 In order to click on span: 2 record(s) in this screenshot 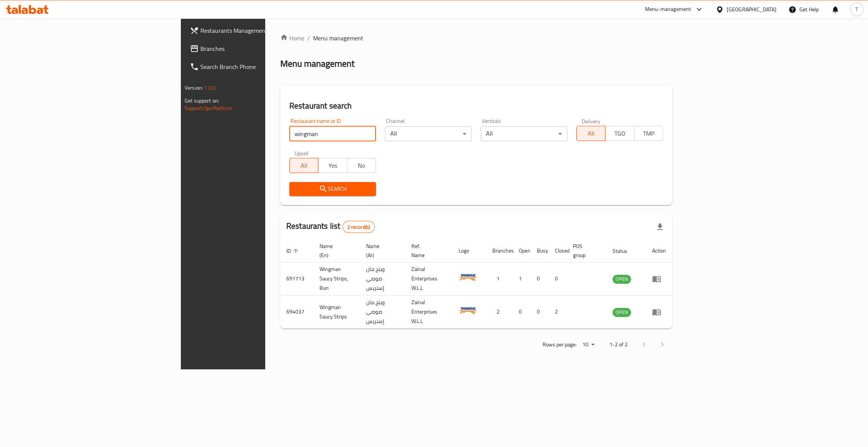, I will do `click(358, 227)`.